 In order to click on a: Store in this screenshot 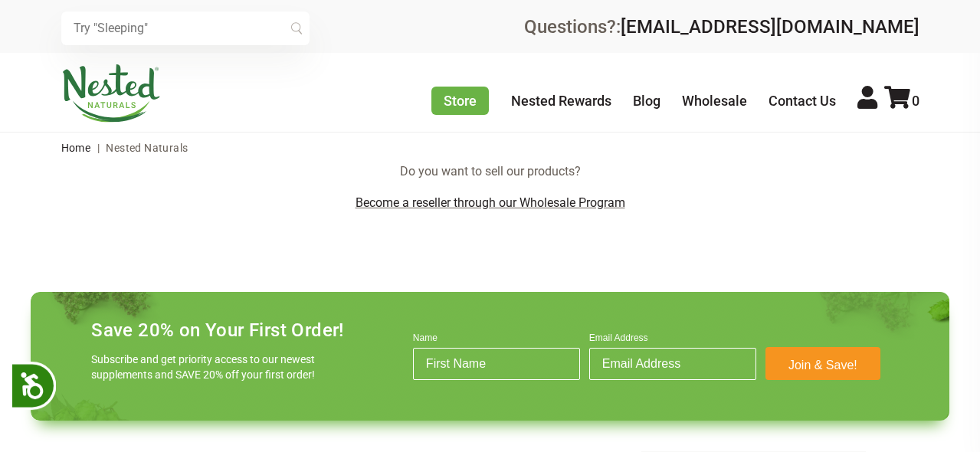, I will do `click(460, 100)`.